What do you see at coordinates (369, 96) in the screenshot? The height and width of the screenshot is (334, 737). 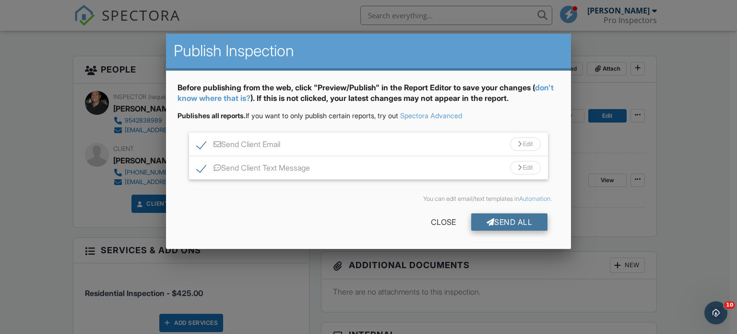 I see `div: Before publishing from the web, click "Preview/Publish" in the Report Editor to save your changes...` at bounding box center [369, 96].